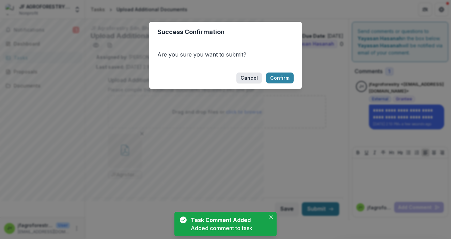 The height and width of the screenshot is (239, 451). What do you see at coordinates (249, 78) in the screenshot?
I see `button: Cancel` at bounding box center [249, 78].